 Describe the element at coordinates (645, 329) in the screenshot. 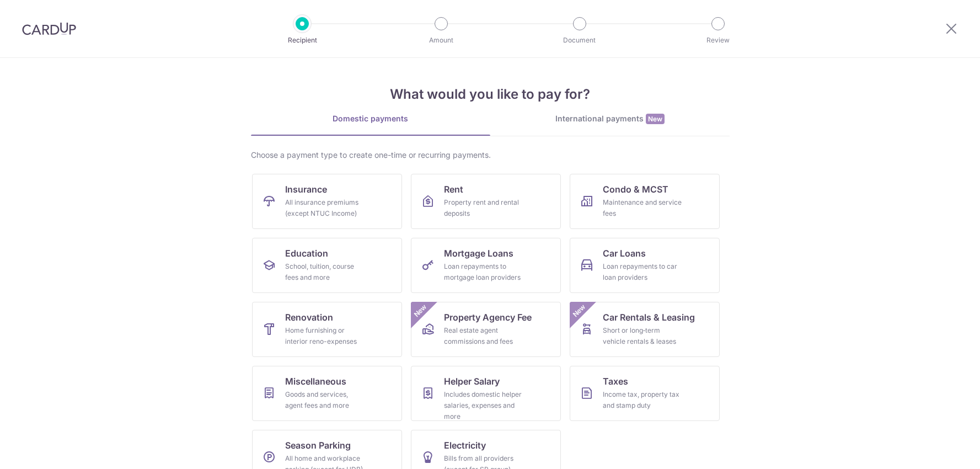

I see `a: Car Rentals & LeasingShort or long‑term vehicle rentals & leasesNew` at that location.